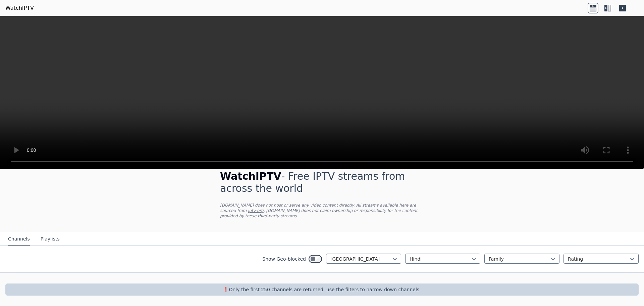  What do you see at coordinates (251, 176) in the screenshot?
I see `span: WatchIPTV` at bounding box center [251, 176].